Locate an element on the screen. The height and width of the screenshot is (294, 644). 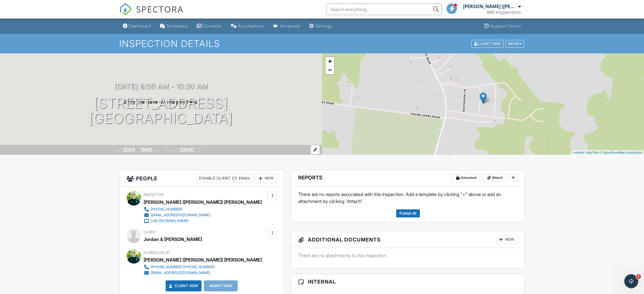
div: 1942 is located at coordinates (146, 150).